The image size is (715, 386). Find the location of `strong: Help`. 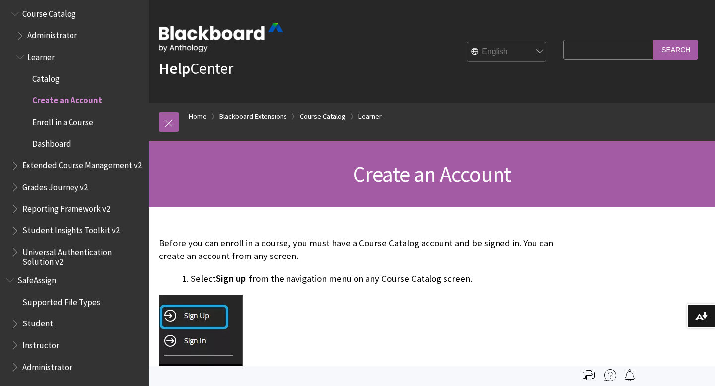

strong: Help is located at coordinates (174, 69).